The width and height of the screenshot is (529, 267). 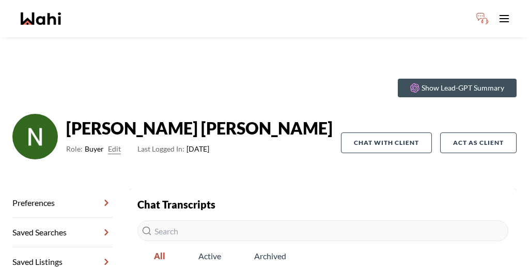 What do you see at coordinates (161, 148) in the screenshot?
I see `span: Last Logged In:` at bounding box center [161, 148].